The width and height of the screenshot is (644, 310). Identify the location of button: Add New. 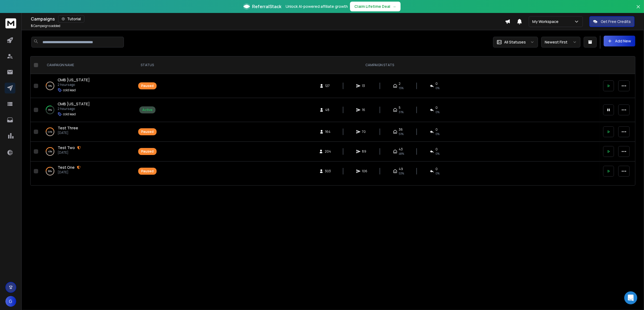
(619, 41).